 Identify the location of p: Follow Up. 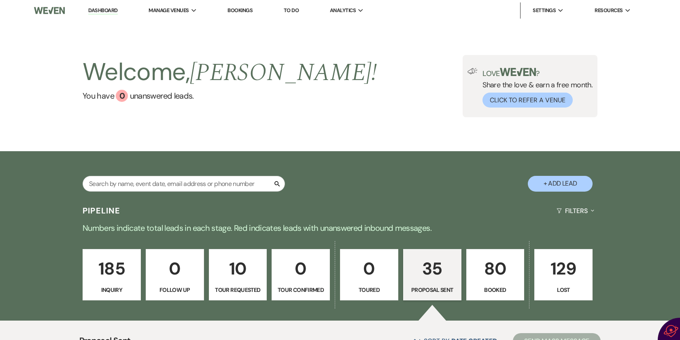
(175, 290).